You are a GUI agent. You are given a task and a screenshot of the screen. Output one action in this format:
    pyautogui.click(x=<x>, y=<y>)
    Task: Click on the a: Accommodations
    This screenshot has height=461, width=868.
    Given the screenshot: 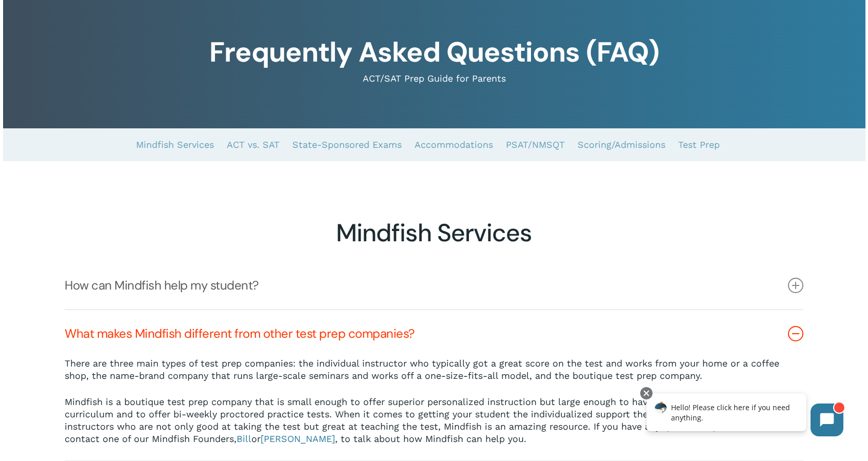 What is the action you would take?
    pyautogui.click(x=453, y=145)
    